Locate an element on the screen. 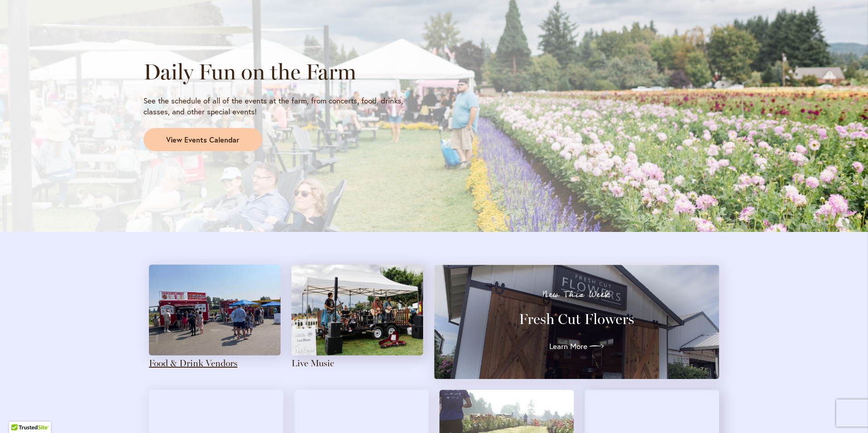  a: Learn More is located at coordinates (576, 346).